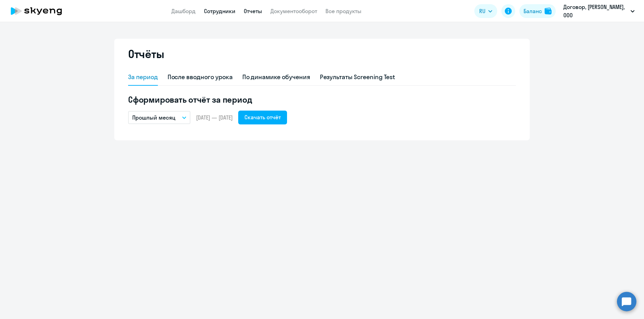  I want to click on a: Балансbalance, so click(538, 11).